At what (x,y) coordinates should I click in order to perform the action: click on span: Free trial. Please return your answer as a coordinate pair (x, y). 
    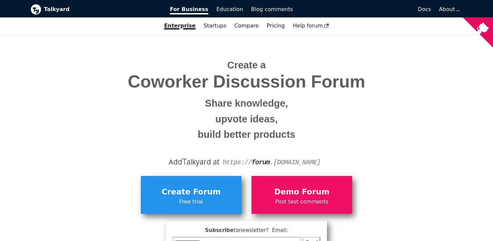
    Looking at the image, I should click on (191, 202).